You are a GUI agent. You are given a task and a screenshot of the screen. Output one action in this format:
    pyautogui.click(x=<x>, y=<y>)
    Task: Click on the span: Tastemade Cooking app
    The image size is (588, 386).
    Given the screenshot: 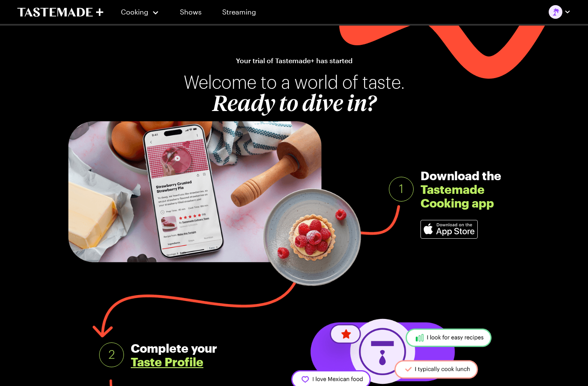 What is the action you would take?
    pyautogui.click(x=457, y=196)
    